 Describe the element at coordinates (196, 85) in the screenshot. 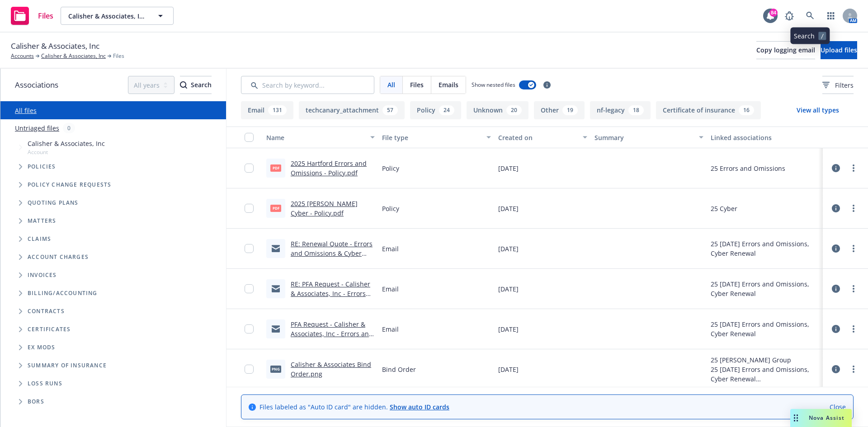

I see `button: SearchSearch` at that location.